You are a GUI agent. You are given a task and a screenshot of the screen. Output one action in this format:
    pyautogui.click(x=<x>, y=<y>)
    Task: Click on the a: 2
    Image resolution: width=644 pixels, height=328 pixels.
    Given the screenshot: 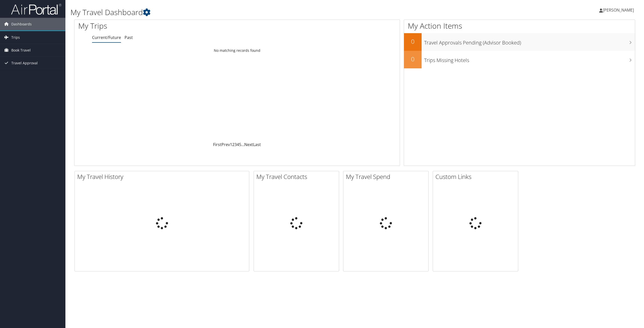 What is the action you would take?
    pyautogui.click(x=233, y=145)
    